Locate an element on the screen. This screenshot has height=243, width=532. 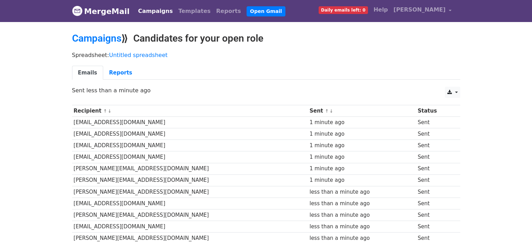
p: Sent less than a minute ago is located at coordinates (266, 90).